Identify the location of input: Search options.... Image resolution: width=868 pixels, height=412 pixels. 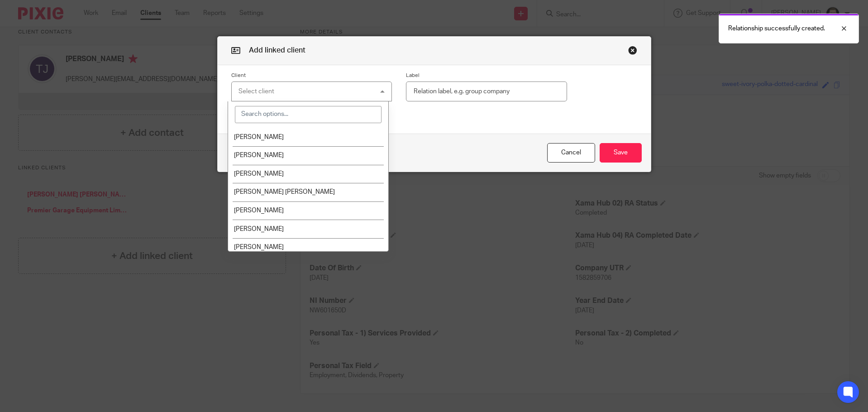
(308, 114).